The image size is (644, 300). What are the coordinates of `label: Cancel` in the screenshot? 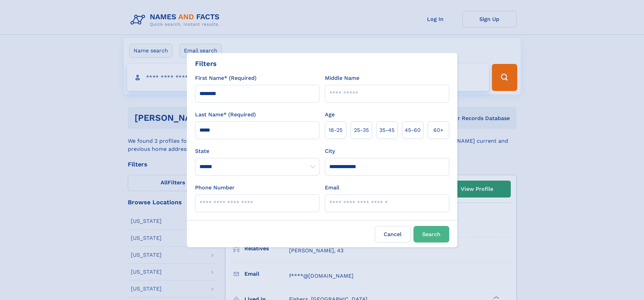 It's located at (393, 234).